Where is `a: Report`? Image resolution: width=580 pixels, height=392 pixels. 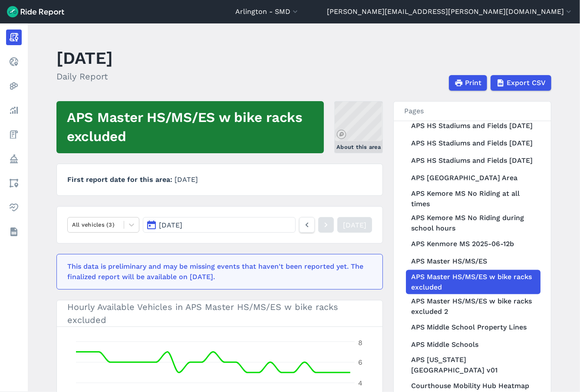 a: Report is located at coordinates (14, 37).